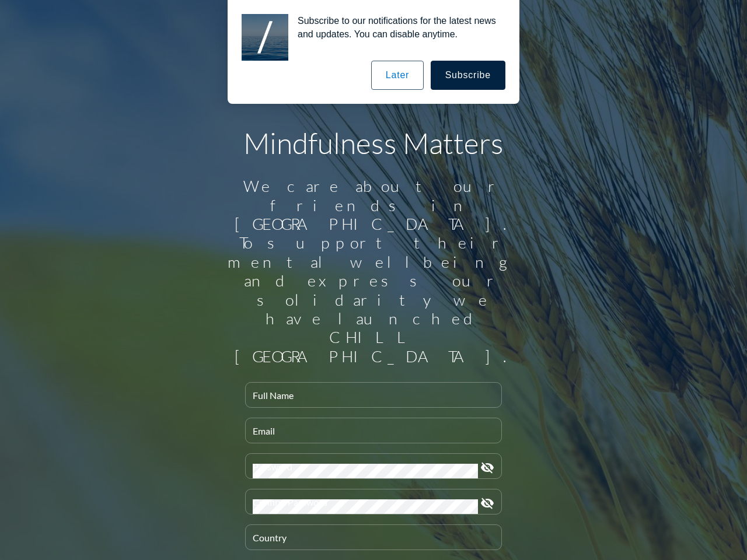  I want to click on input: Country, so click(374, 542).